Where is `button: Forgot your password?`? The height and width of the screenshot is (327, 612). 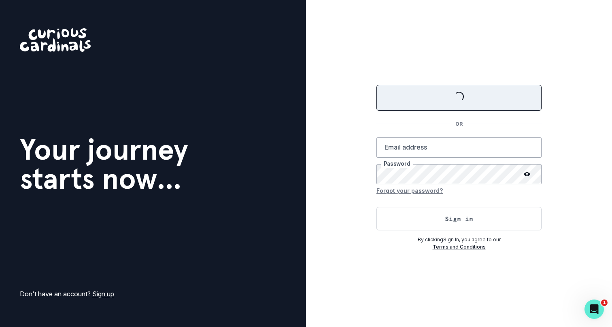 button: Forgot your password? is located at coordinates (409, 191).